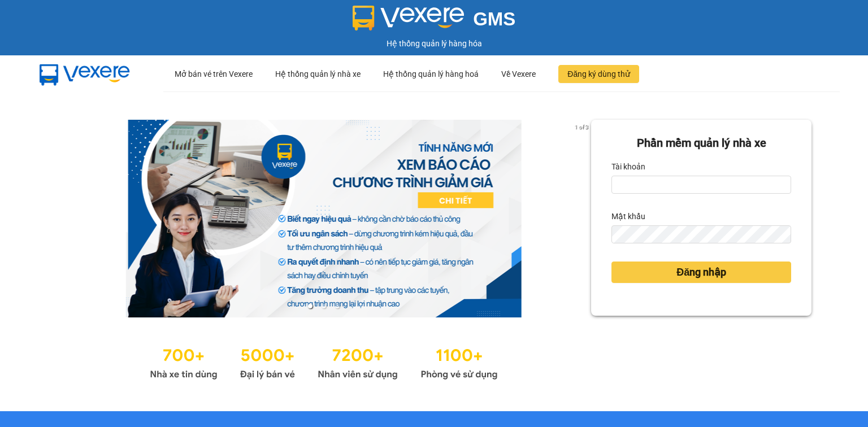 This screenshot has height=427, width=868. Describe the element at coordinates (64, 219) in the screenshot. I see `button: previous slide / item` at that location.